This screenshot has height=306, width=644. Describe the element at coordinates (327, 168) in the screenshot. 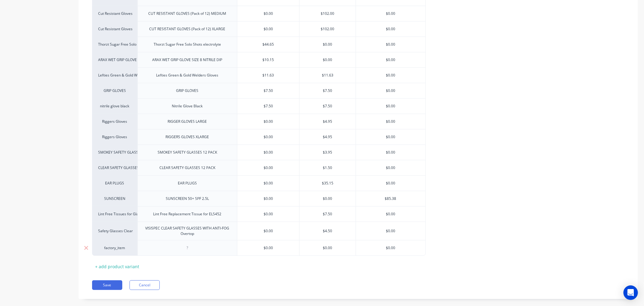

I see `div: $1.50` at that location.